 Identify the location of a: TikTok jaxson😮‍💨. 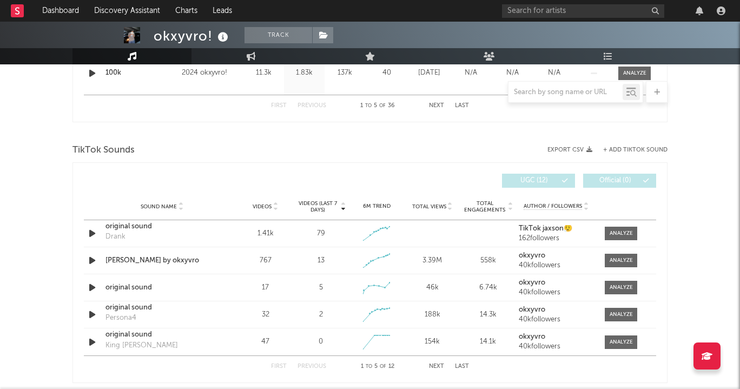
(556, 229).